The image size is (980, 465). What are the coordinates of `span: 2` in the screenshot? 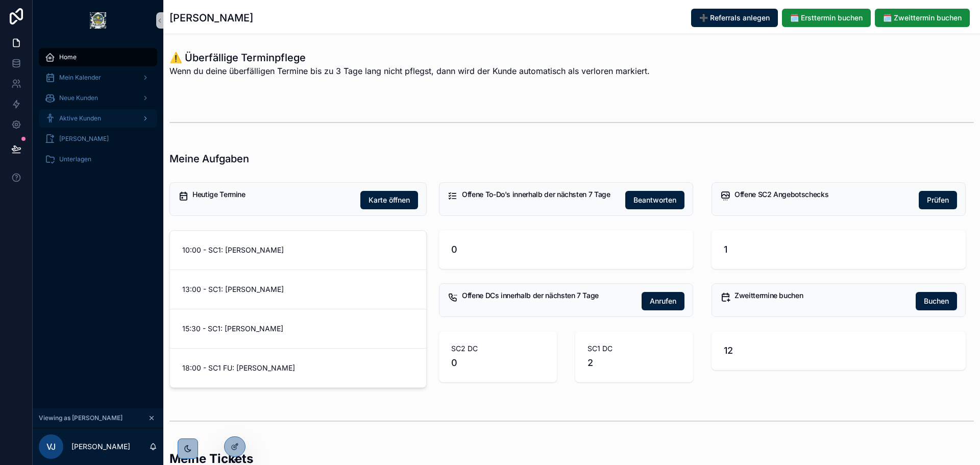 It's located at (634, 363).